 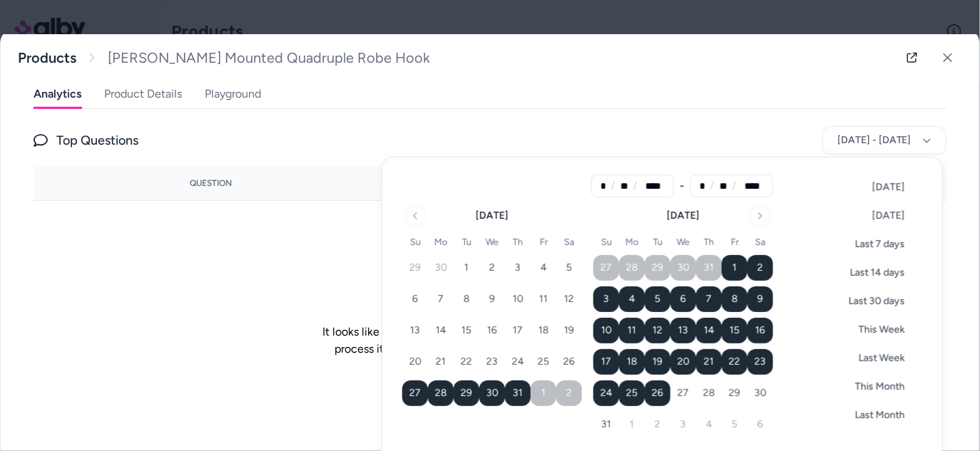 What do you see at coordinates (709, 362) in the screenshot?
I see `button: 21` at bounding box center [709, 362].